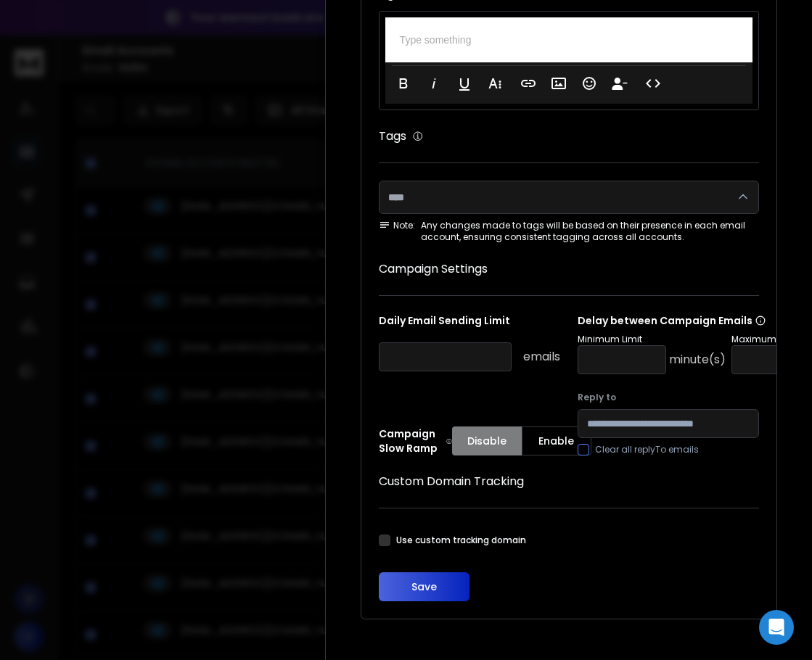 This screenshot has width=812, height=660. Describe the element at coordinates (464, 84) in the screenshot. I see `button: Underline (Ctrl+U)` at that location.